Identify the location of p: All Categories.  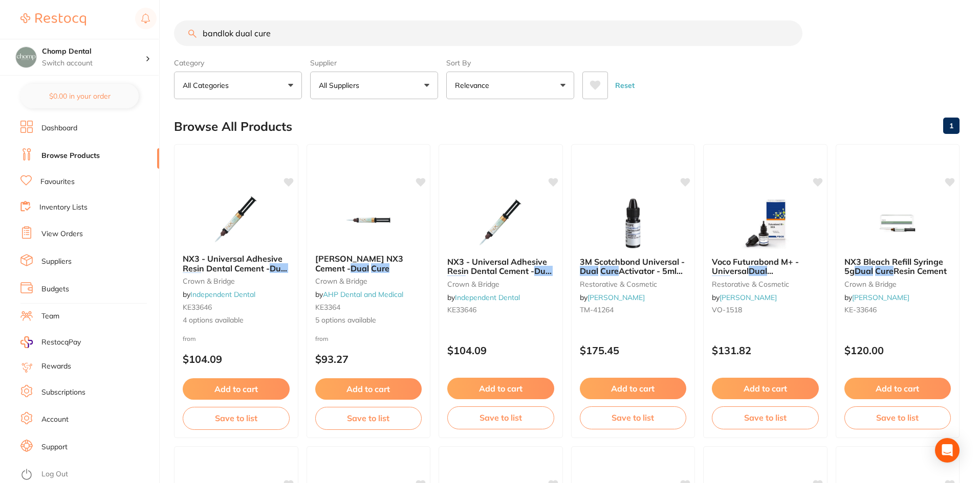
(208, 85).